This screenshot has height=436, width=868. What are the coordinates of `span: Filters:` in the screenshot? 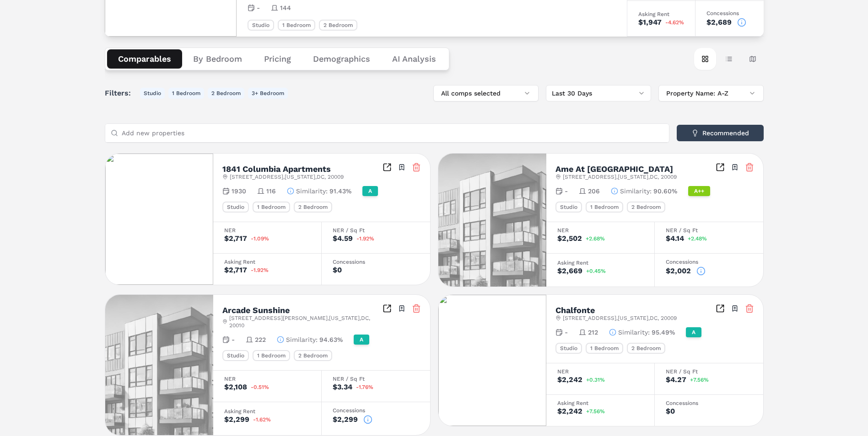 It's located at (120, 93).